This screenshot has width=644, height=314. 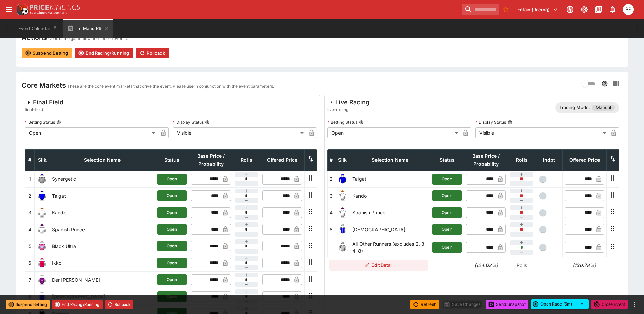 What do you see at coordinates (521, 160) in the screenshot?
I see `th: Rolls` at bounding box center [521, 160].